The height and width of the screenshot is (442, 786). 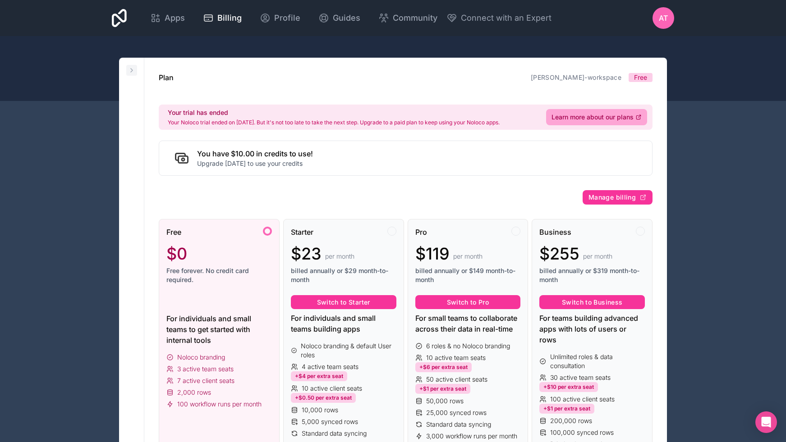 I want to click on button: Manage billing, so click(x=617, y=198).